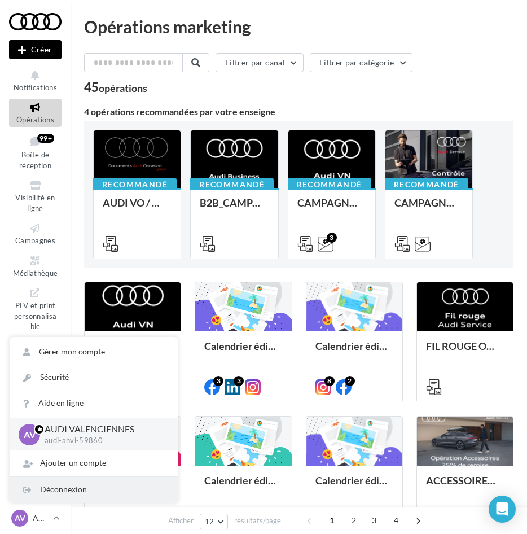 Image resolution: width=527 pixels, height=534 pixels. I want to click on span: 12, so click(209, 521).